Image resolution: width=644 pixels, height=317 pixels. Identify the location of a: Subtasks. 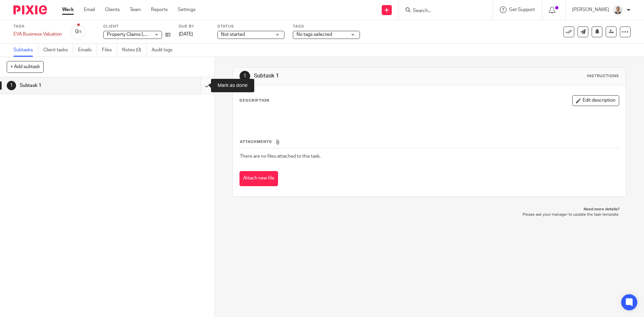
(26, 50).